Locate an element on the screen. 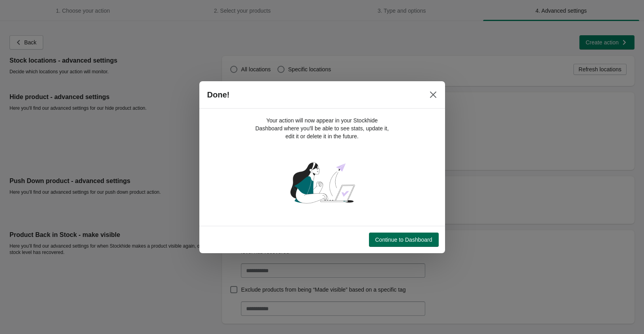 This screenshot has height=334, width=644. span: Continue to Dashboard is located at coordinates (404, 240).